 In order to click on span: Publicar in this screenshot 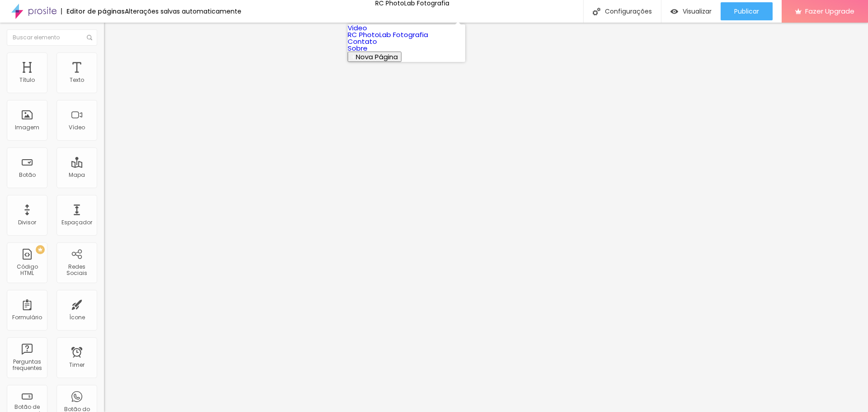, I will do `click(746, 11)`.